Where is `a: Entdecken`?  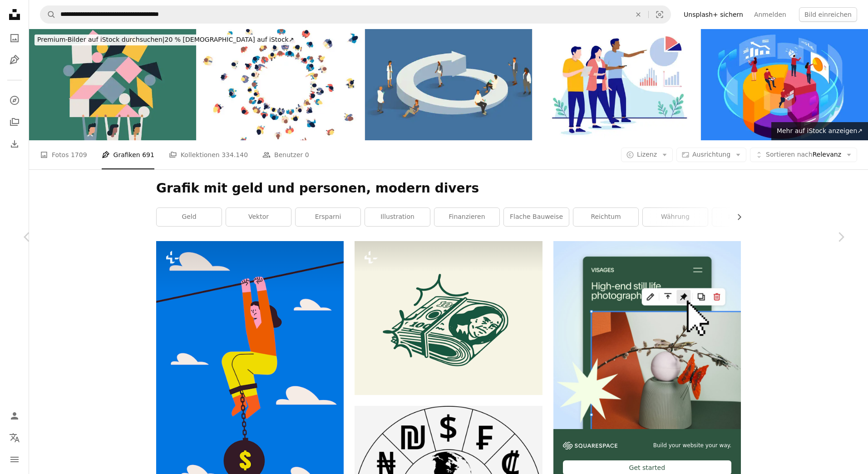 a: Entdecken is located at coordinates (15, 100).